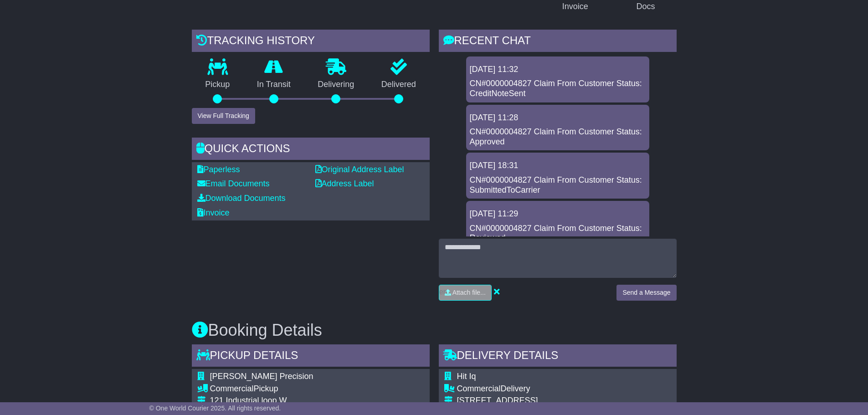  Describe the element at coordinates (218, 85) in the screenshot. I see `p: Pickup` at that location.